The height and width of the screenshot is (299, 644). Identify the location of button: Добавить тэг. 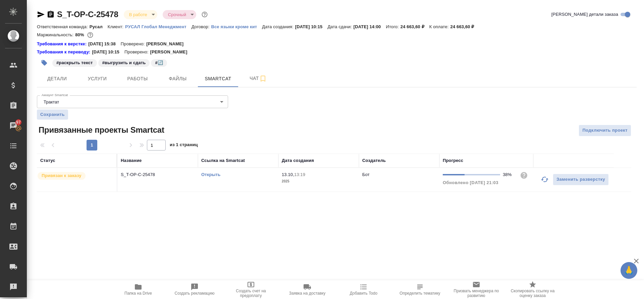
(44, 63).